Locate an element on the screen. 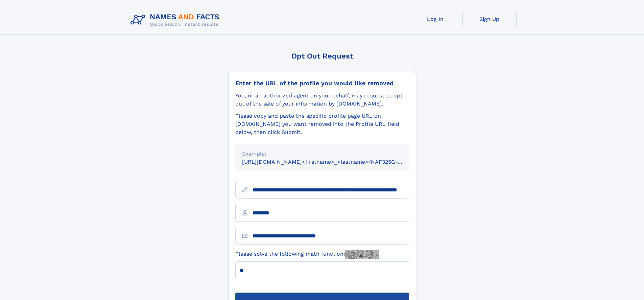 The width and height of the screenshot is (644, 300). div: You, or an authorized agent on your behalf, may request to opt-out of the sale of your informatio... is located at coordinates (322, 100).